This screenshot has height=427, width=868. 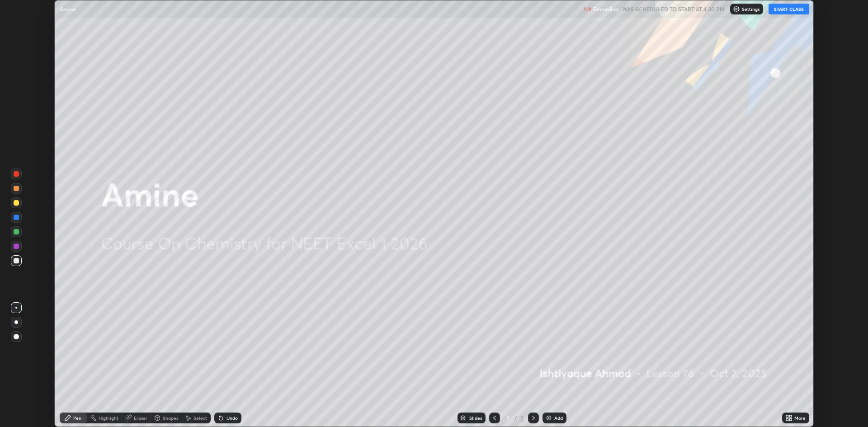 I want to click on h5: WAS SCHEDULED TO START AT 4:30 PM, so click(x=673, y=9).